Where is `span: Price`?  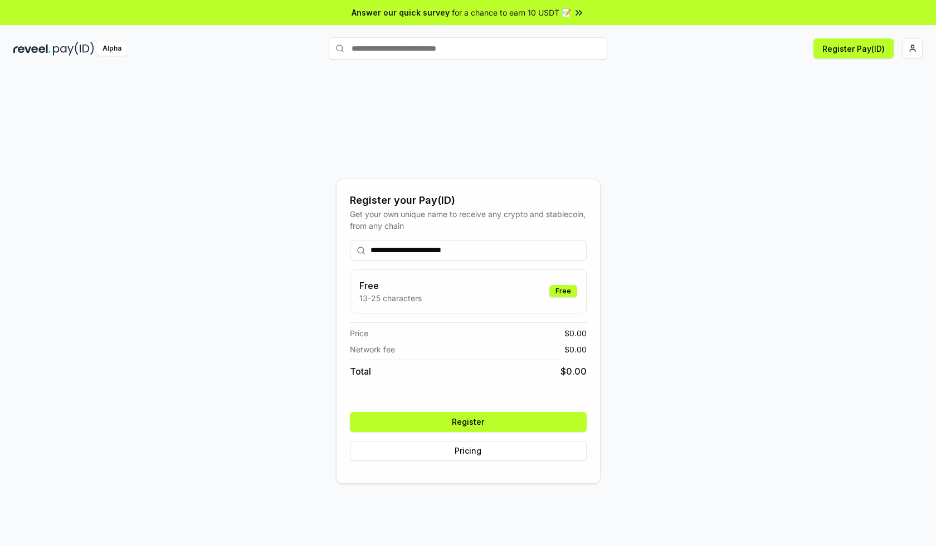 span: Price is located at coordinates (359, 333).